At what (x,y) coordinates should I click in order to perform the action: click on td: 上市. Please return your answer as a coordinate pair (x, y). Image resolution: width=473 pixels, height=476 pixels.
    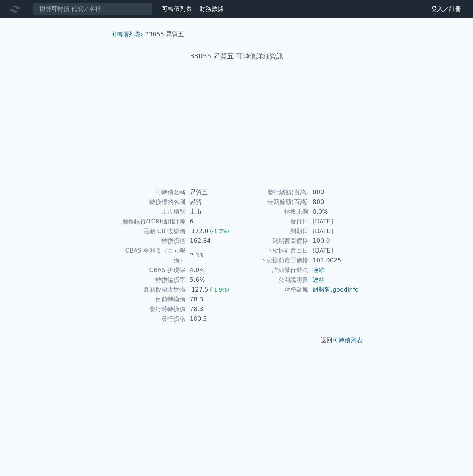
    Looking at the image, I should click on (211, 212).